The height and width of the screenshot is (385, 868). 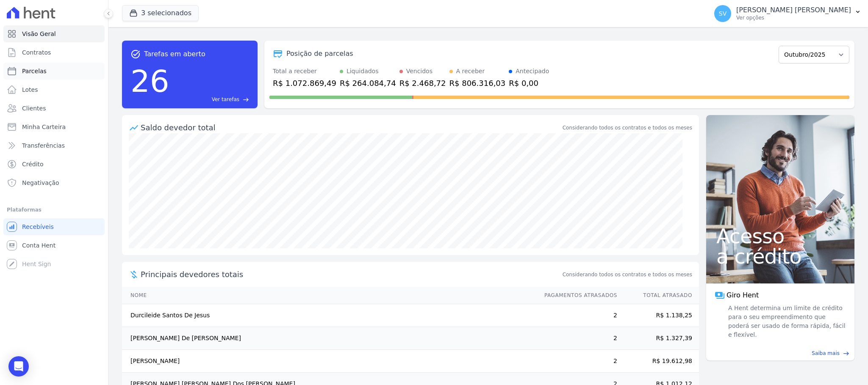 What do you see at coordinates (780, 354) in the screenshot?
I see `a: Saiba mais east` at bounding box center [780, 354].